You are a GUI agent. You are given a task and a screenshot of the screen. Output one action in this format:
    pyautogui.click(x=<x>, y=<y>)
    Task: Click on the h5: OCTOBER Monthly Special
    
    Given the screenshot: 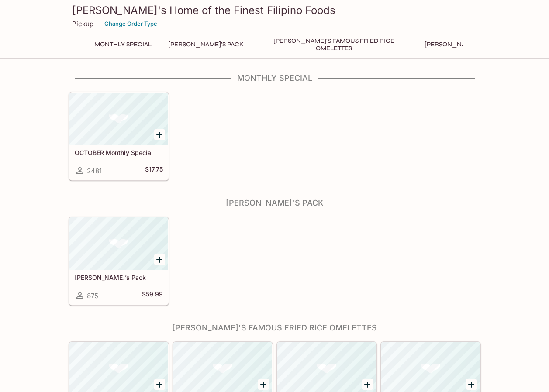 What is the action you would take?
    pyautogui.click(x=119, y=152)
    